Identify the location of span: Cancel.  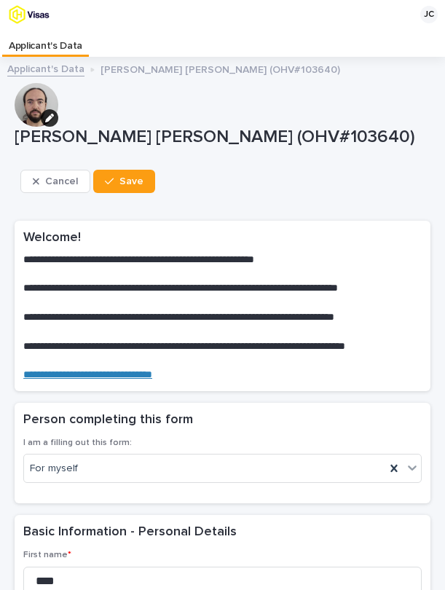
(61, 182).